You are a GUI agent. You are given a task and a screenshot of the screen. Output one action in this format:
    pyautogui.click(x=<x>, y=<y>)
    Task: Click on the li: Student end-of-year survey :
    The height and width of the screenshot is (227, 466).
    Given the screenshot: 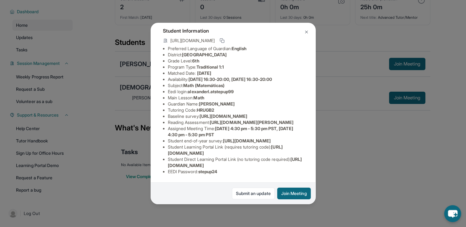 What is the action you would take?
    pyautogui.click(x=235, y=141)
    